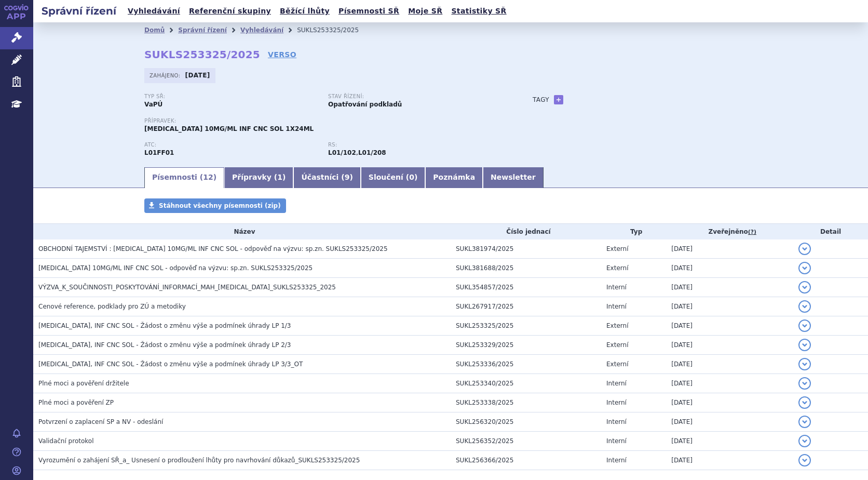 The height and width of the screenshot is (480, 868). What do you see at coordinates (526, 421) in the screenshot?
I see `td: SUKL256320/2025` at bounding box center [526, 421].